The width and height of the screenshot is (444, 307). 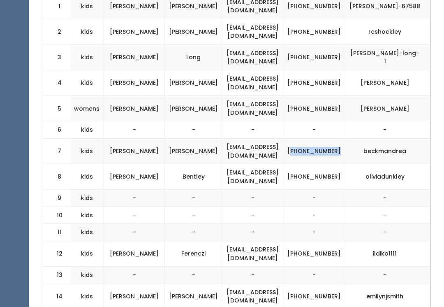 What do you see at coordinates (87, 109) in the screenshot?
I see `td: womens` at bounding box center [87, 109].